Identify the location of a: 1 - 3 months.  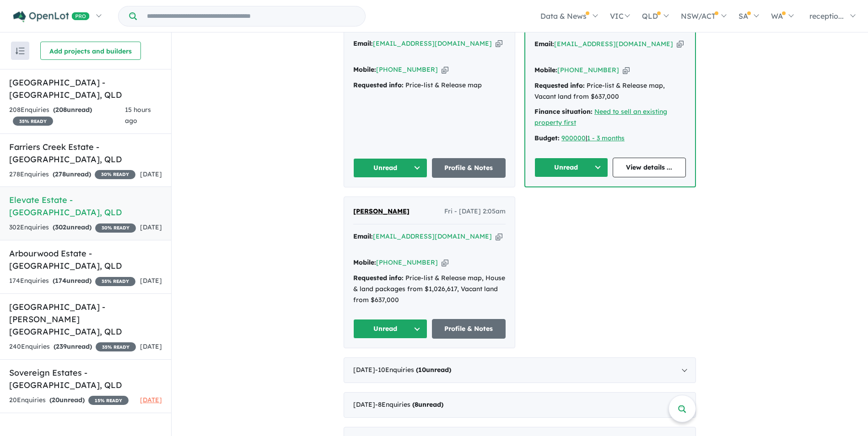
(606, 138).